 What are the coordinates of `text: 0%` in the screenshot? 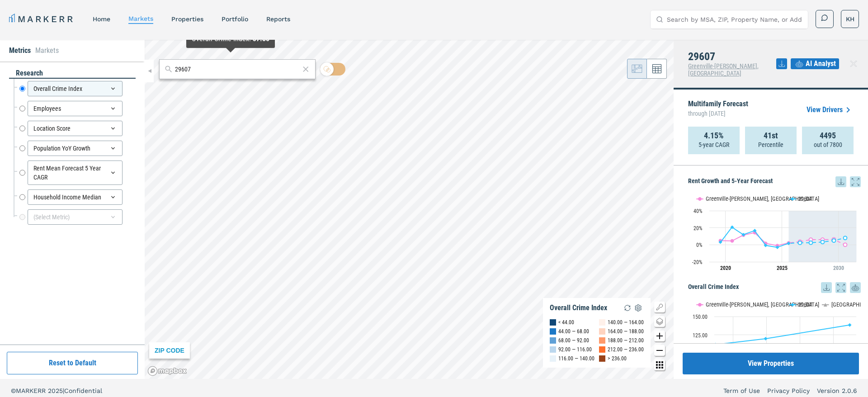 It's located at (699, 246).